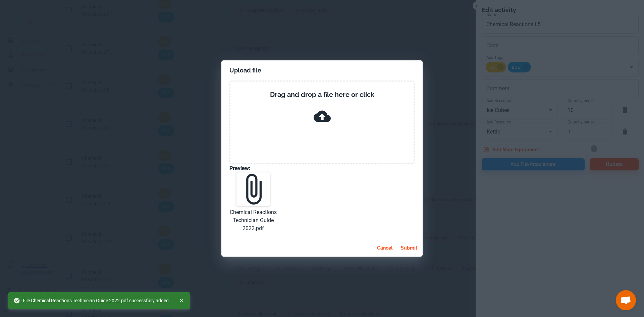 Image resolution: width=644 pixels, height=317 pixels. What do you see at coordinates (409, 248) in the screenshot?
I see `button: submit` at bounding box center [409, 248].